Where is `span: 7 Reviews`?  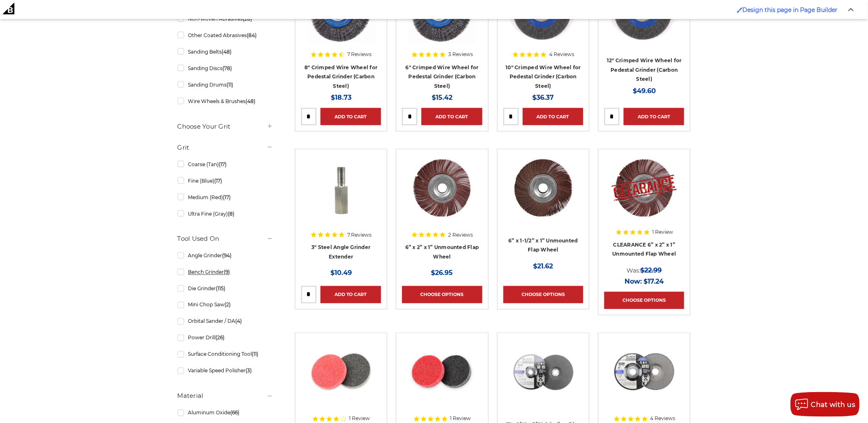
span: 7 Reviews is located at coordinates (360, 235).